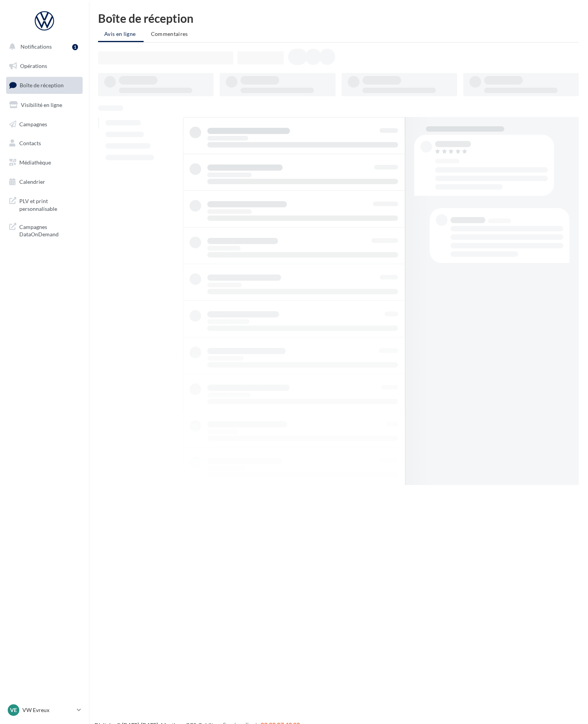 The width and height of the screenshot is (588, 724). What do you see at coordinates (44, 182) in the screenshot?
I see `a: Calendrier` at bounding box center [44, 182].